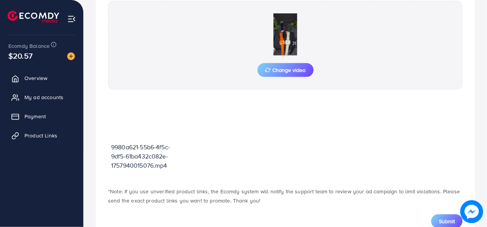 This screenshot has width=487, height=227. Describe the element at coordinates (71, 19) in the screenshot. I see `img: menu` at that location.